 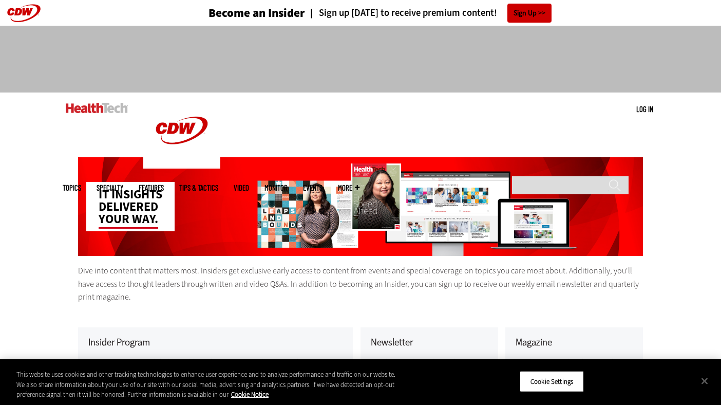 I want to click on a: Features, so click(x=151, y=188).